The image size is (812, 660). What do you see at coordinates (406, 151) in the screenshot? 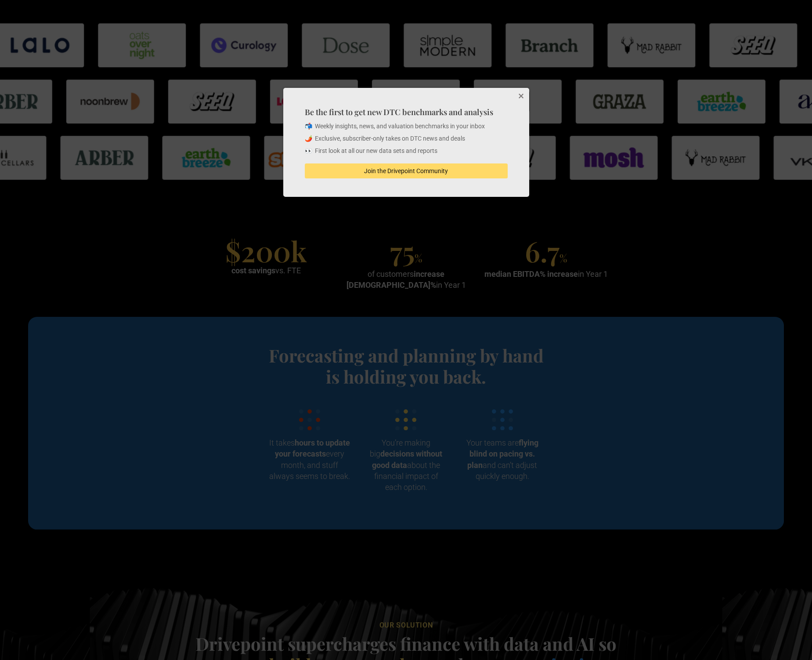
I see `p: 👀 First look at all our new data sets and reports` at bounding box center [406, 151].